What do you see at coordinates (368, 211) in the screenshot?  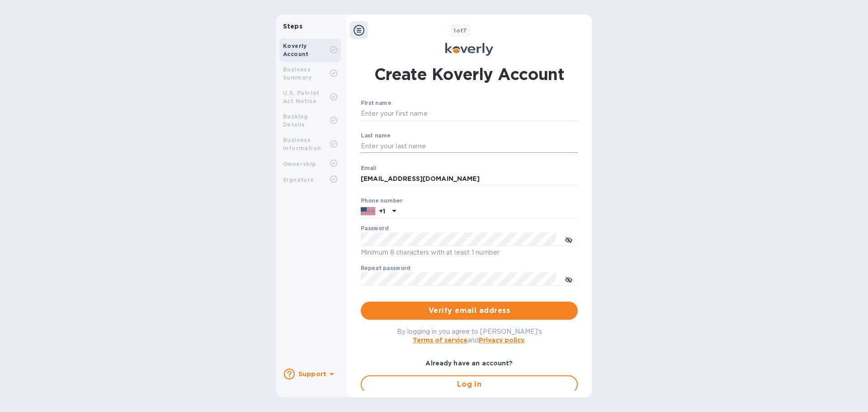 I see `img: US` at bounding box center [368, 211].